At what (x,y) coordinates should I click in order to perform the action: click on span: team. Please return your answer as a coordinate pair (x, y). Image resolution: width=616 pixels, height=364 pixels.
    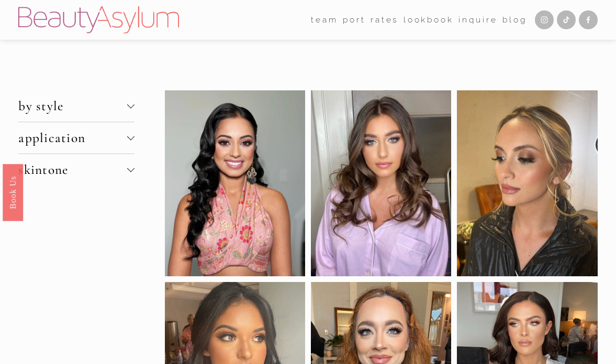
    Looking at the image, I should click on (324, 20).